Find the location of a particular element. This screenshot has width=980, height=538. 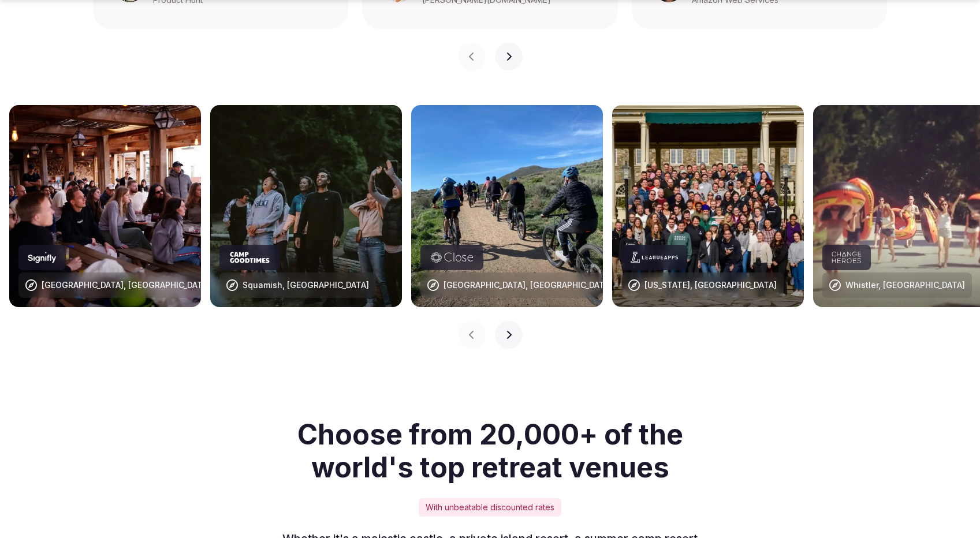

img: Alentejo, Portugal is located at coordinates (105, 206).